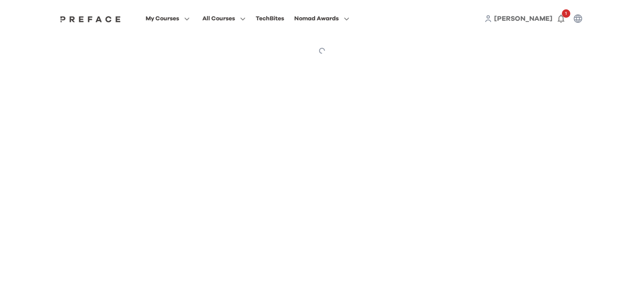 The width and height of the screenshot is (644, 294). What do you see at coordinates (224, 19) in the screenshot?
I see `button: All Courses` at bounding box center [224, 19].